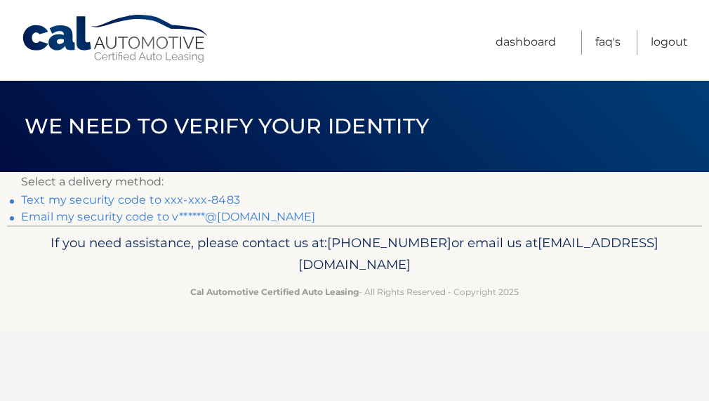  Describe the element at coordinates (116, 39) in the screenshot. I see `a: Cal Automotive` at that location.